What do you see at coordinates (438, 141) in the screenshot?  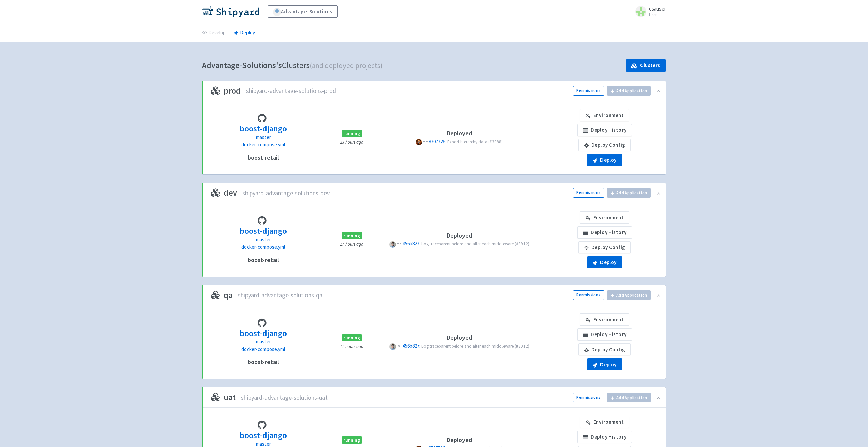 I see `a: 8707726:` at bounding box center [438, 141].